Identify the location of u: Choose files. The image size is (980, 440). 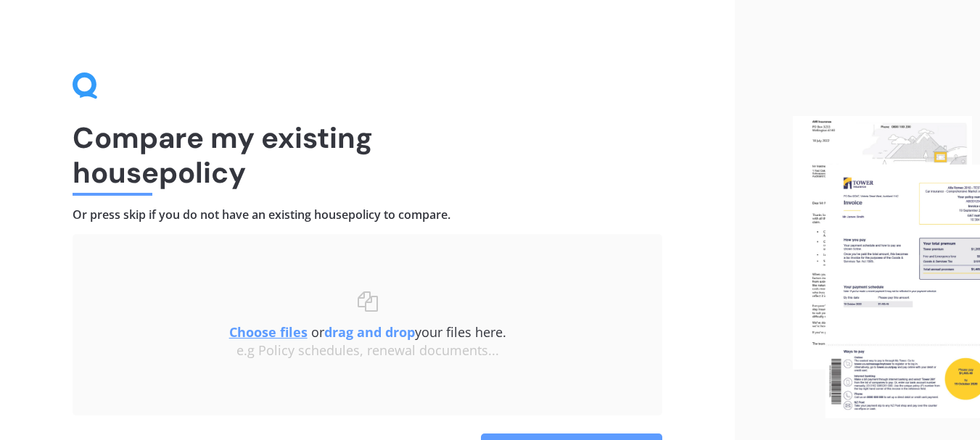
(268, 332).